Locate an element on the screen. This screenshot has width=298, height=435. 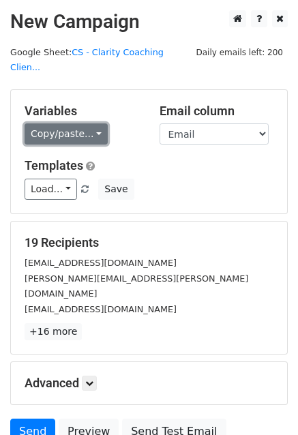
button: Save is located at coordinates (116, 189).